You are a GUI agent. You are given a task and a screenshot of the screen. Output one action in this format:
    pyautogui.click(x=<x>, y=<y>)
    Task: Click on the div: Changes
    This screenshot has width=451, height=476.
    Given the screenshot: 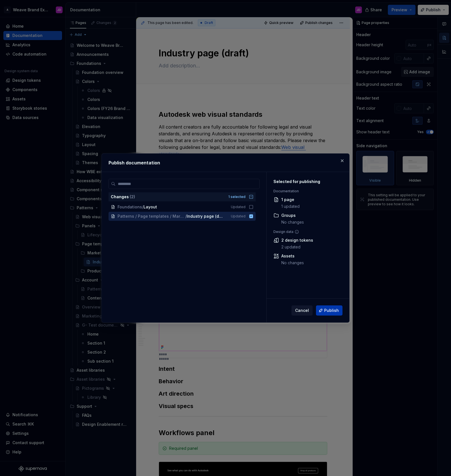 What is the action you would take?
    pyautogui.click(x=168, y=197)
    